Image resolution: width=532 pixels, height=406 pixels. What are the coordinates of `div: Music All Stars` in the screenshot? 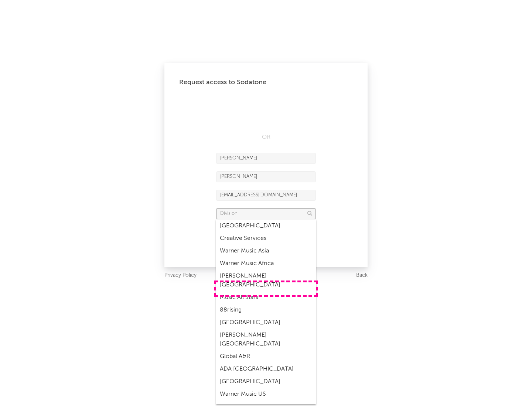 It's located at (266, 297).